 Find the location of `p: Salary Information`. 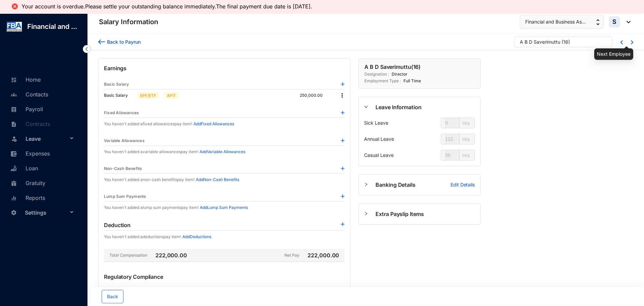

p: Salary Information is located at coordinates (129, 22).